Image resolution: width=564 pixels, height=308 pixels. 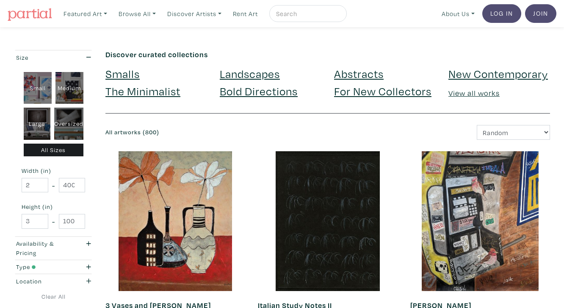 I want to click on a: Landscapes, so click(x=250, y=73).